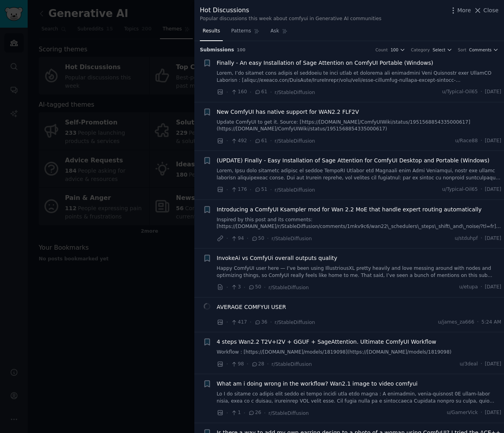 The height and width of the screenshot is (433, 504). I want to click on span: u/etupa, so click(468, 287).